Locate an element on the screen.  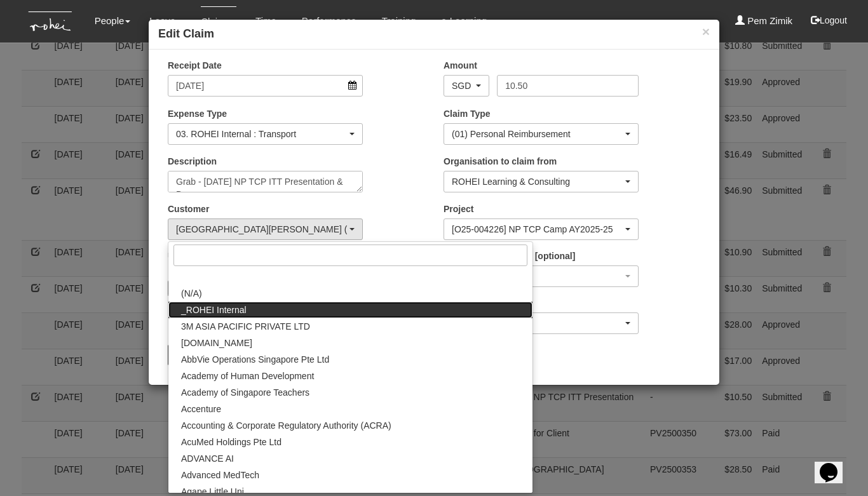
label: Amount is located at coordinates (460, 65).